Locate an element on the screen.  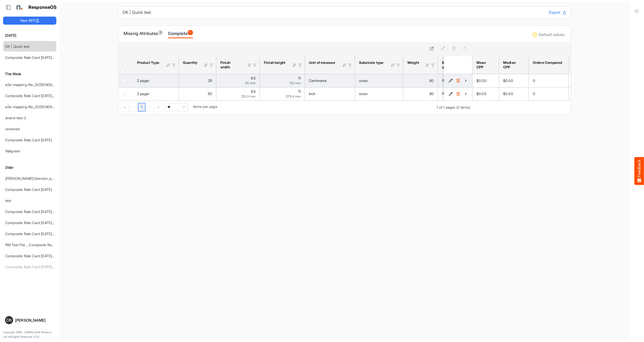
span: 25 is located at coordinates (210, 80).